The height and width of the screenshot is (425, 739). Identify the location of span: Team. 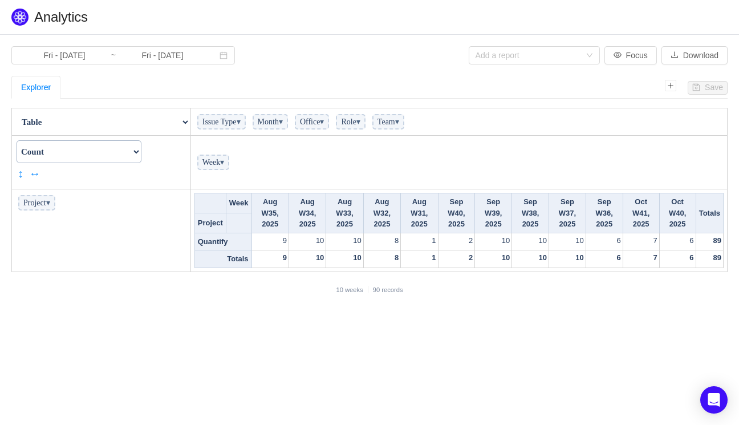
(388, 121).